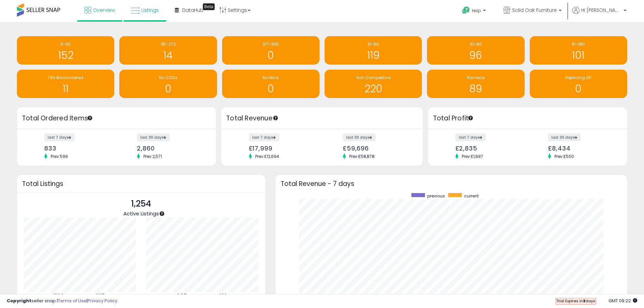 The width and height of the screenshot is (644, 308). Describe the element at coordinates (59, 296) in the screenshot. I see `b: 1129` at that location.